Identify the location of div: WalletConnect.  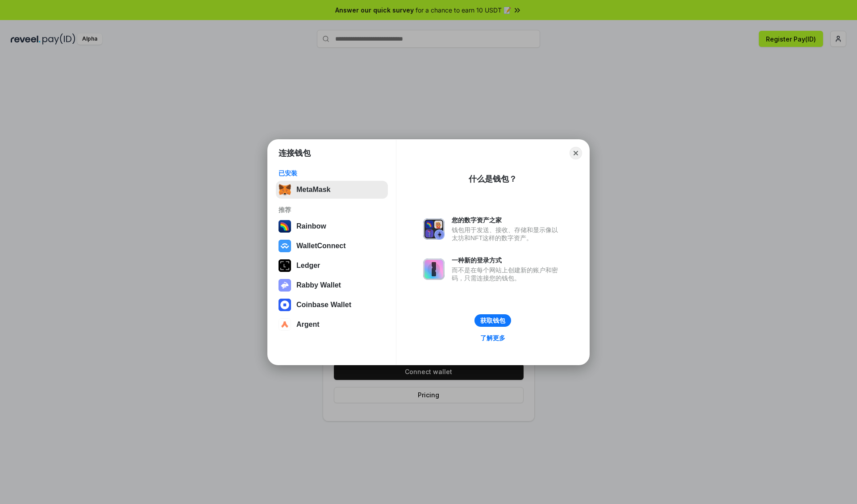
(321, 246).